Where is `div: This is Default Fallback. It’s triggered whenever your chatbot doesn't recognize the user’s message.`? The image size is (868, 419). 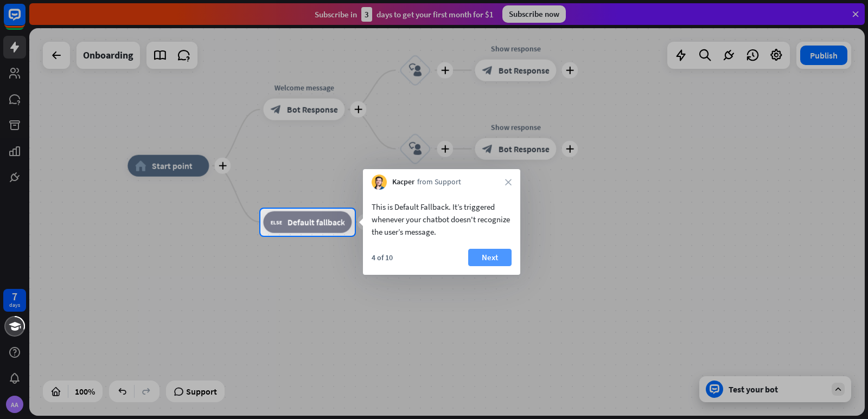 div: This is Default Fallback. It’s triggered whenever your chatbot doesn't recognize the user’s message. is located at coordinates (442, 219).